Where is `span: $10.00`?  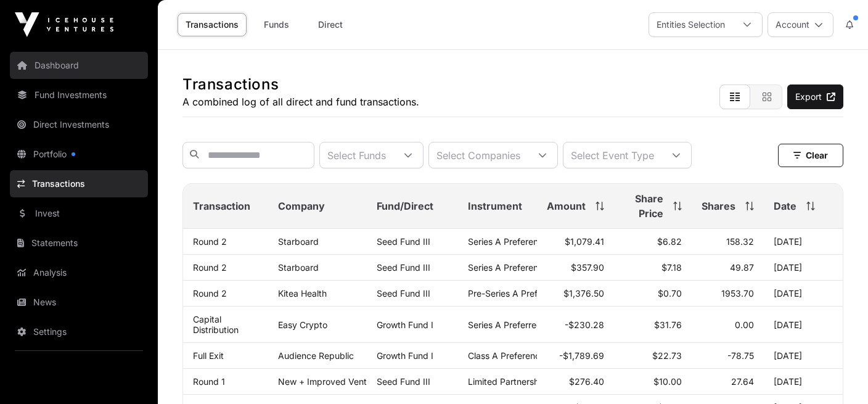 span: $10.00 is located at coordinates (668, 381).